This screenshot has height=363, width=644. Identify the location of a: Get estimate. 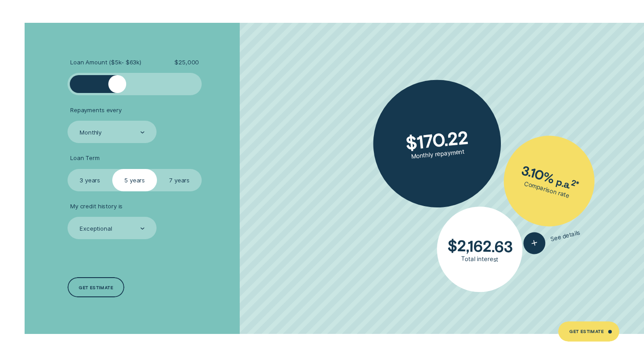
(96, 287).